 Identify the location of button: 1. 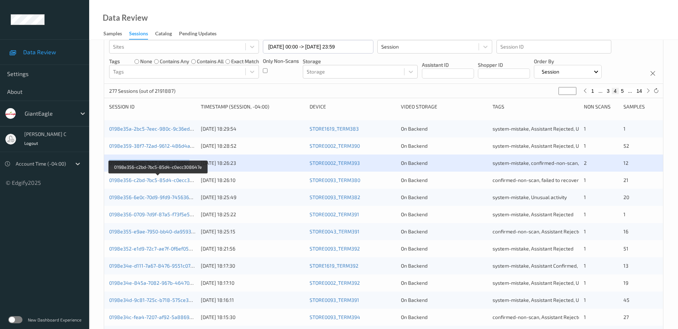
(593, 91).